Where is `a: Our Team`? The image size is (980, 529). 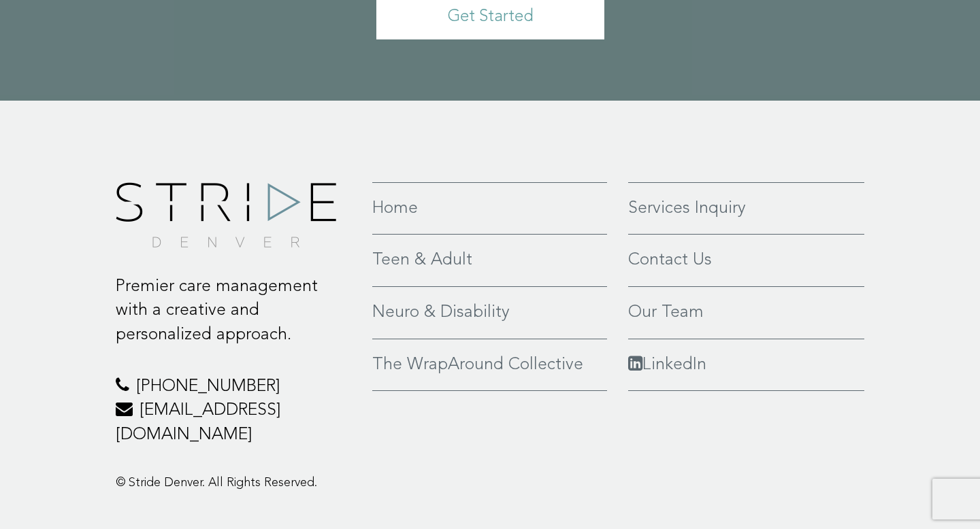 a: Our Team is located at coordinates (746, 313).